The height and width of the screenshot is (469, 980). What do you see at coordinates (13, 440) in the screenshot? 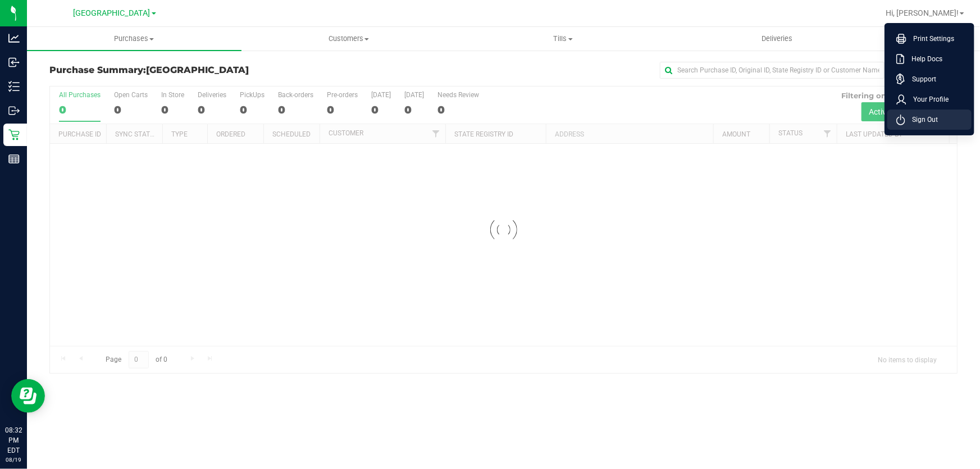
I see `p: 08:32 PM EDT` at bounding box center [13, 440].